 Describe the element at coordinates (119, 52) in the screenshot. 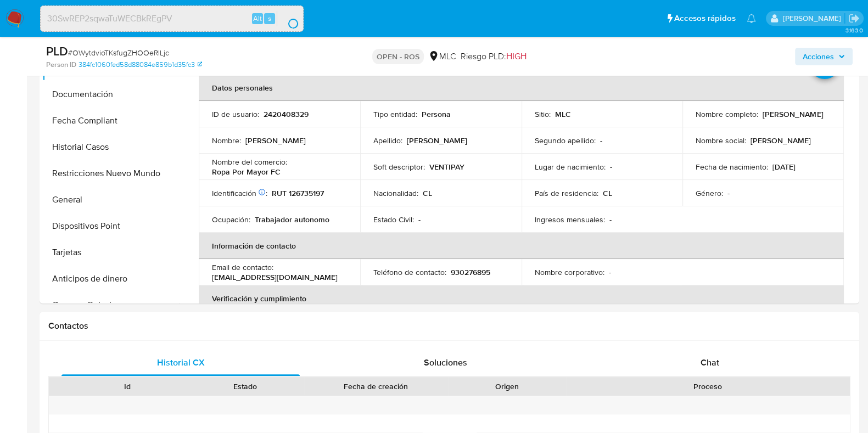

I see `span: # OWytdvioTKsfugZHOOeRILjc` at that location.